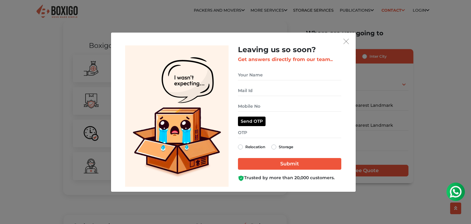  I want to click on input: Submit, so click(290, 164).